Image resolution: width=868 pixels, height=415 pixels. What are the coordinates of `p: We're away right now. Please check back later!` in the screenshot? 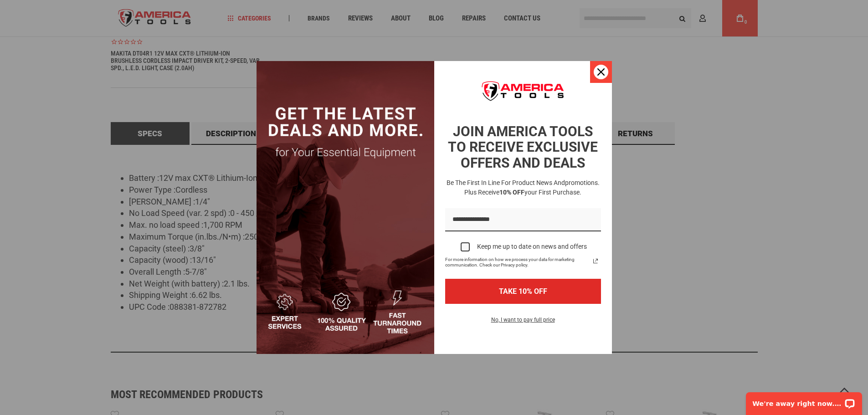 It's located at (58, 17).